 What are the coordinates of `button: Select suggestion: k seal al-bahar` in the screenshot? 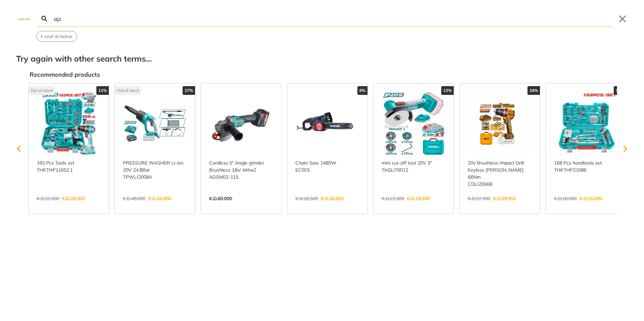 It's located at (57, 36).